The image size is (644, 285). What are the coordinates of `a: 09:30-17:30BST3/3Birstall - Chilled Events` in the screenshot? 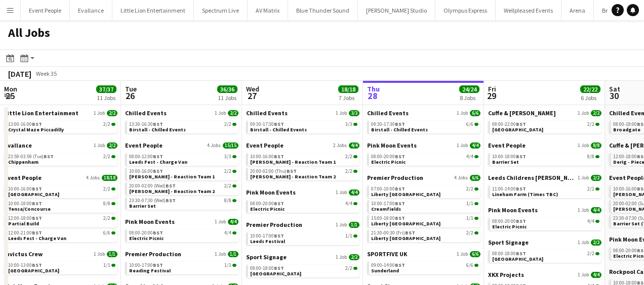 It's located at (304, 126).